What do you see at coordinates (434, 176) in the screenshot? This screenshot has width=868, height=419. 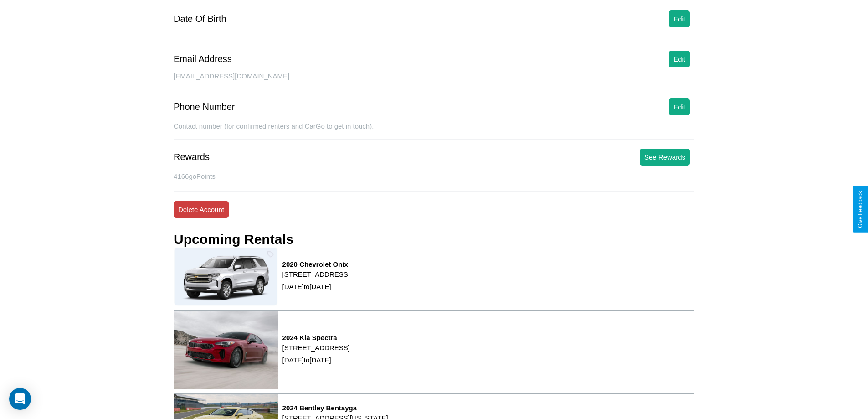 I see `p: 4166 goPoints` at bounding box center [434, 176].